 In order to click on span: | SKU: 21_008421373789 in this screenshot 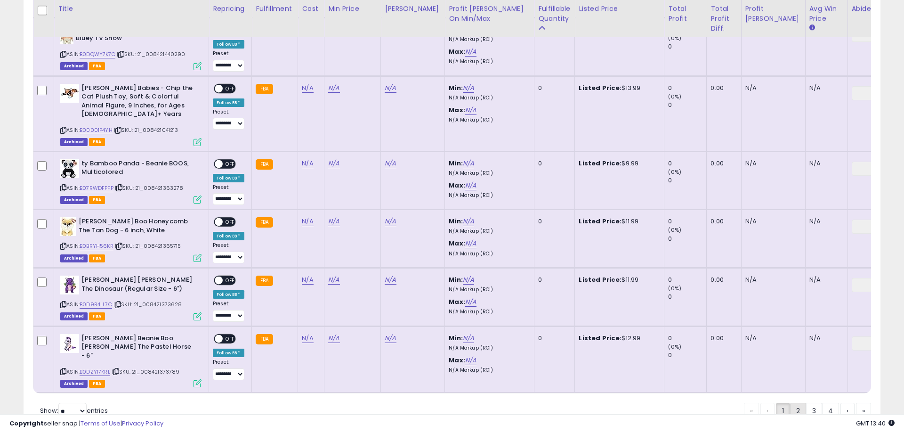, I will do `click(145, 371)`.